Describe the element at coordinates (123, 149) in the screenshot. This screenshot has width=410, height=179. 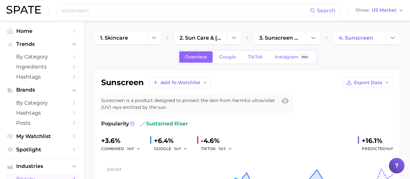
I see `div: combined` at that location.